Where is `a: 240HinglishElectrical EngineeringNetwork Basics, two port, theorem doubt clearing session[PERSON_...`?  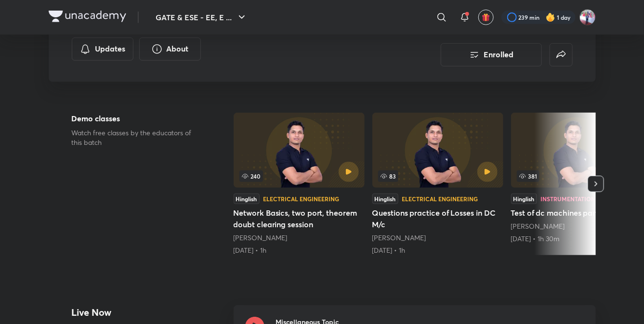 a: 240HinglishElectrical EngineeringNetwork Basics, two port, theorem doubt clearing session[PERSON_... is located at coordinates (299, 184).